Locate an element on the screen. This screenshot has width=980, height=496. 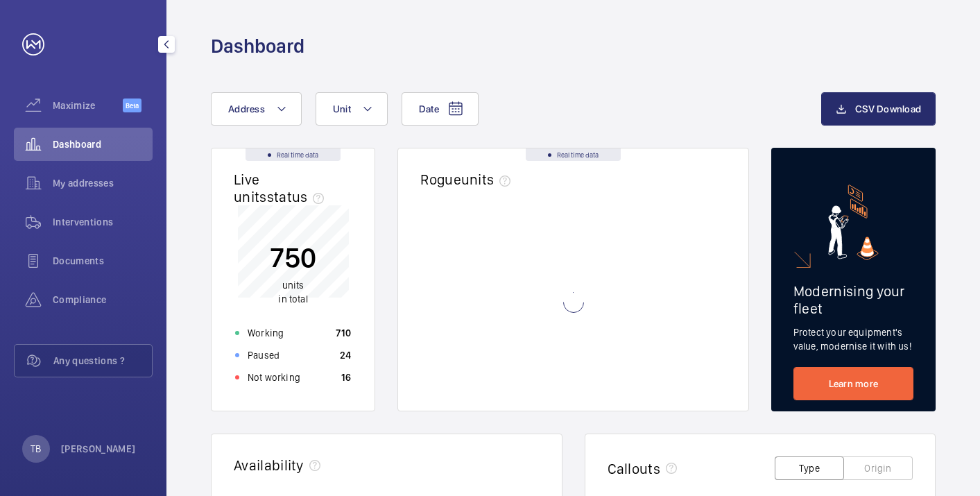
h1: Dashboard is located at coordinates (257, 46).